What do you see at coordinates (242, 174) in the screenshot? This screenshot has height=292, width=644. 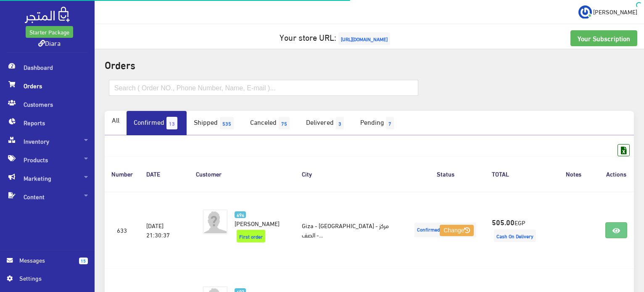 I see `th: Customer` at bounding box center [242, 174].